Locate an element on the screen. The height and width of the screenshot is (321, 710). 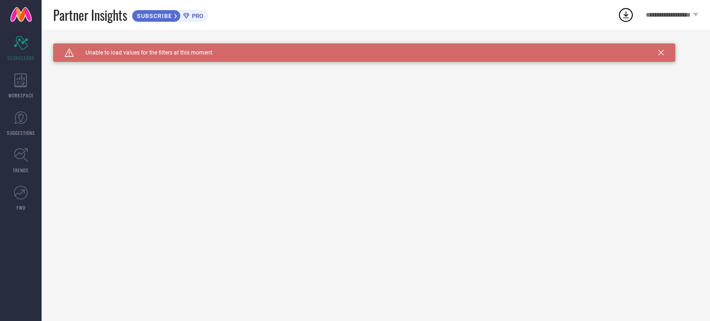
span: Unable to load values for the filters at this moment. is located at coordinates (144, 53).